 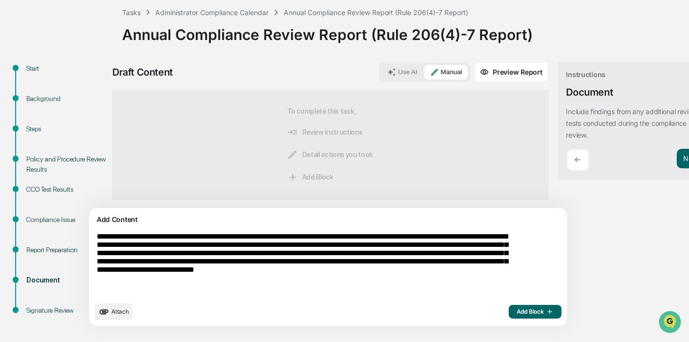 What do you see at coordinates (41, 204) in the screenshot?
I see `span: Preclearance` at bounding box center [41, 204].